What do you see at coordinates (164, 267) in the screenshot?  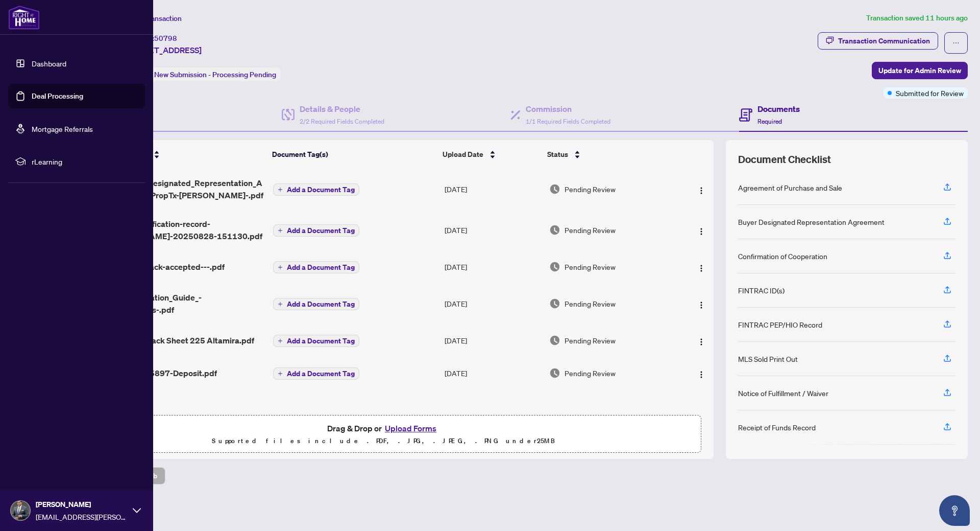 I see `span: Khalil Sign Back-accepted---.pdf` at bounding box center [164, 267].